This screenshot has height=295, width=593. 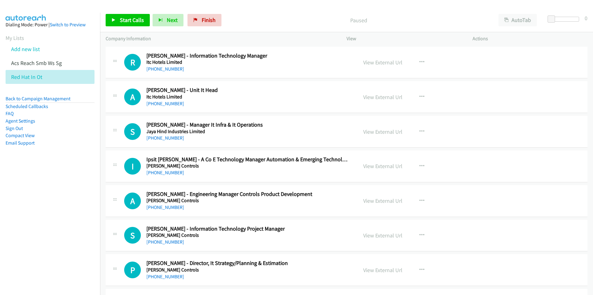 What do you see at coordinates (50, 25) in the screenshot?
I see `div: Dialing Mode: Power |` at bounding box center [50, 25].